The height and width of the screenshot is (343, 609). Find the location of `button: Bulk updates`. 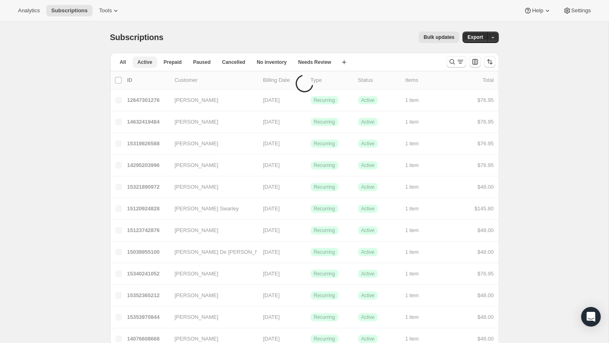

button: Bulk updates is located at coordinates (439, 37).